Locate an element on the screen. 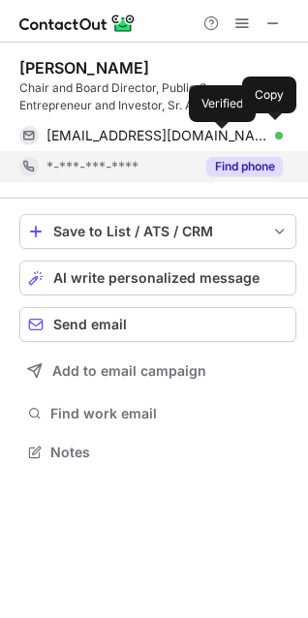 This screenshot has width=308, height=618. button: Add to email campaign is located at coordinates (158, 371).